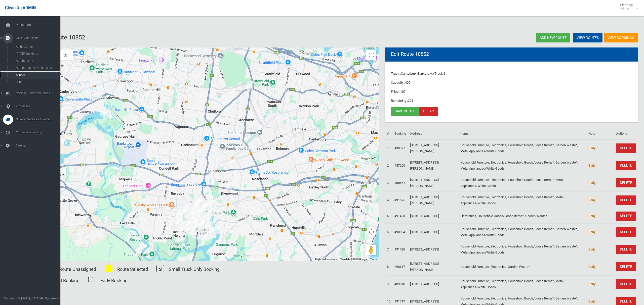 This screenshot has width=644, height=305. Describe the element at coordinates (218, 230) in the screenshot. I see `div: 5 Villiers Road, PADSTOW HEIGHTS NSW 2211` at that location.